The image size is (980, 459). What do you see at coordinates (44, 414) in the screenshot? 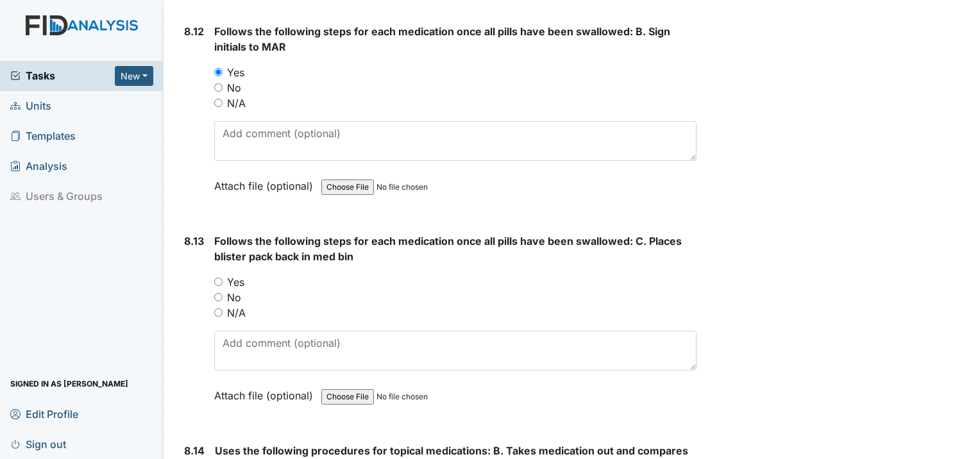
I see `span: Edit Profile` at bounding box center [44, 414].